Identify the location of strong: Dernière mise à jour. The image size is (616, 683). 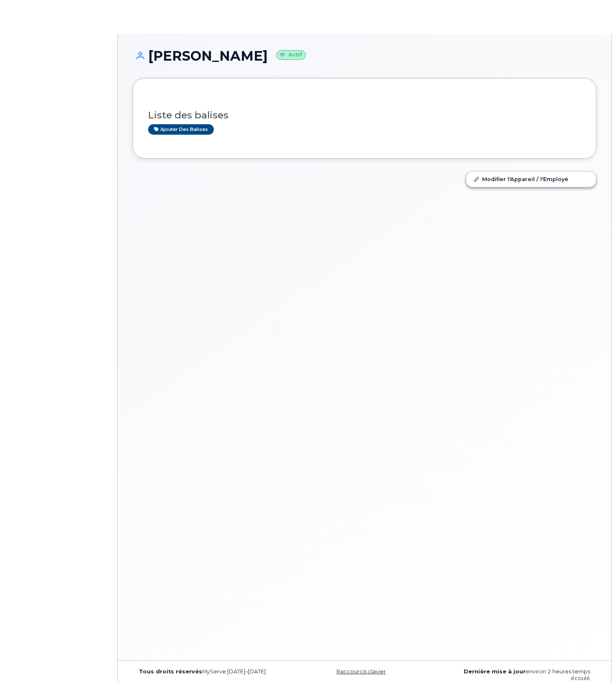
(495, 672).